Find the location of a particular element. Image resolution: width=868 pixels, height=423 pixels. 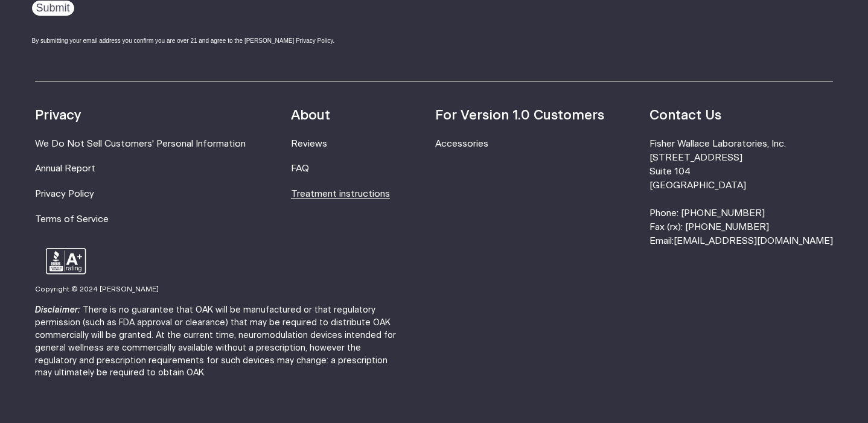

a: Annual Report is located at coordinates (65, 168).